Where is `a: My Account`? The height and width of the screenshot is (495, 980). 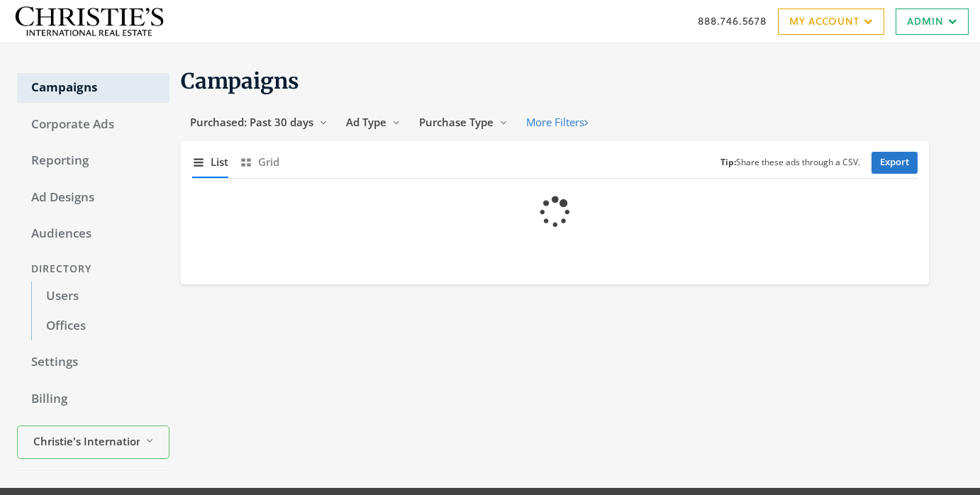
a: My Account is located at coordinates (831, 21).